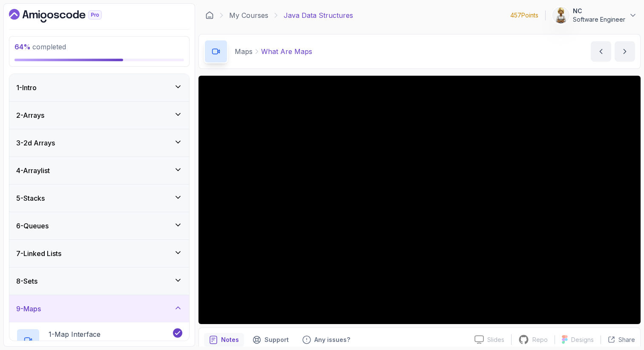 This screenshot has width=644, height=350. What do you see at coordinates (601, 51) in the screenshot?
I see `button: previous content` at bounding box center [601, 51].